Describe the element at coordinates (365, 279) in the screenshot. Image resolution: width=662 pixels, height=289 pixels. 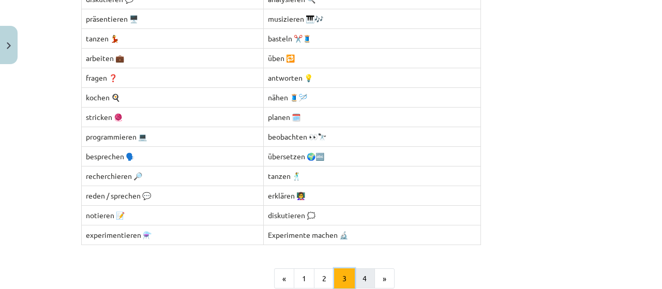
I see `button: 4` at that location.